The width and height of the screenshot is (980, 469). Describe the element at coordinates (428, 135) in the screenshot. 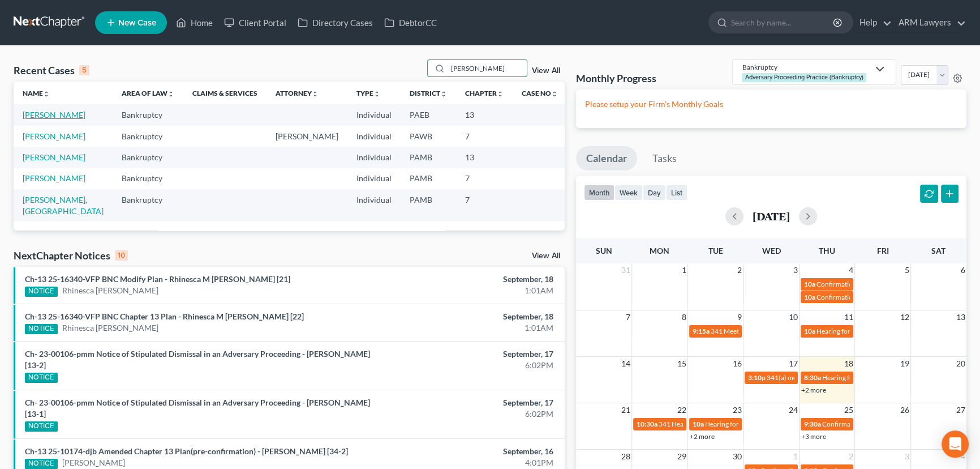

I see `td: PAWB` at that location.